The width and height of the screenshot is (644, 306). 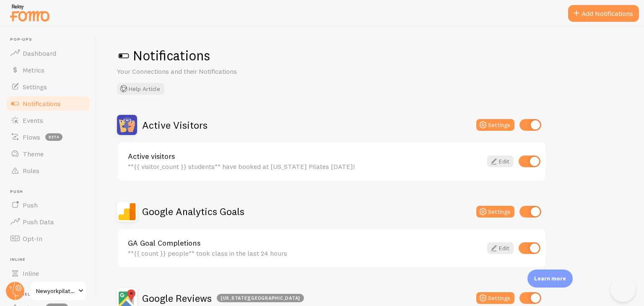 What do you see at coordinates (53, 137) in the screenshot?
I see `span: beta` at bounding box center [53, 137].